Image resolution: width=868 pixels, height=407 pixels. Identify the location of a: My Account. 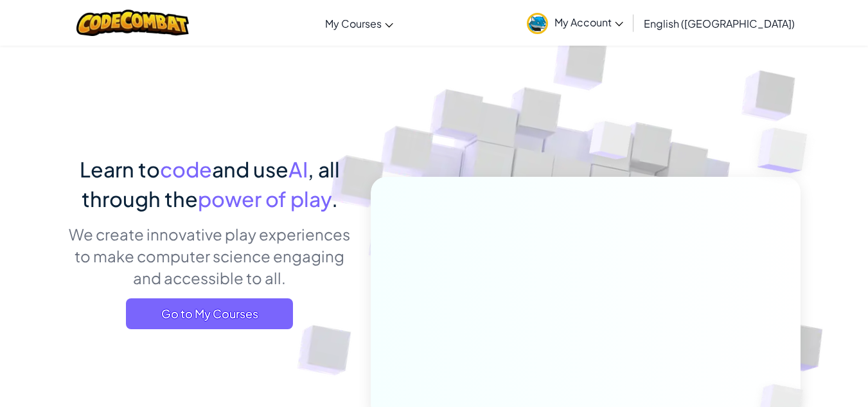
(575, 22).